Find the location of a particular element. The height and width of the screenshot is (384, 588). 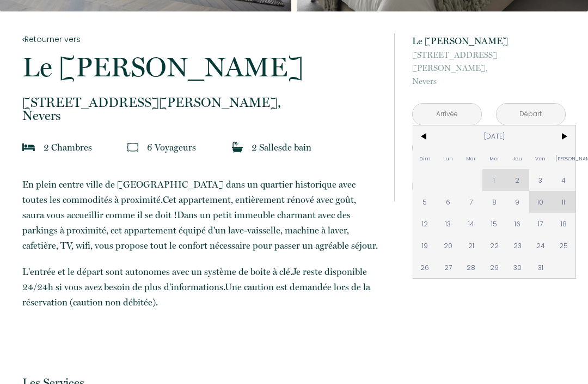

span: 20 is located at coordinates (448, 245).